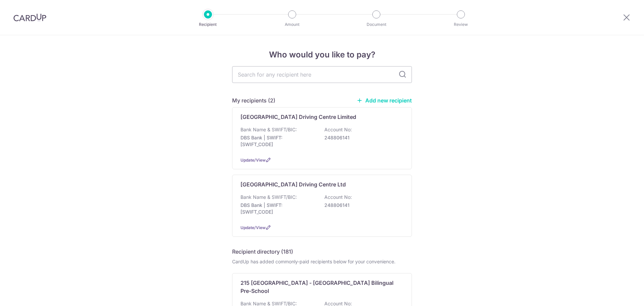 This screenshot has height=306, width=644. Describe the element at coordinates (292, 24) in the screenshot. I see `p: Amount` at that location.